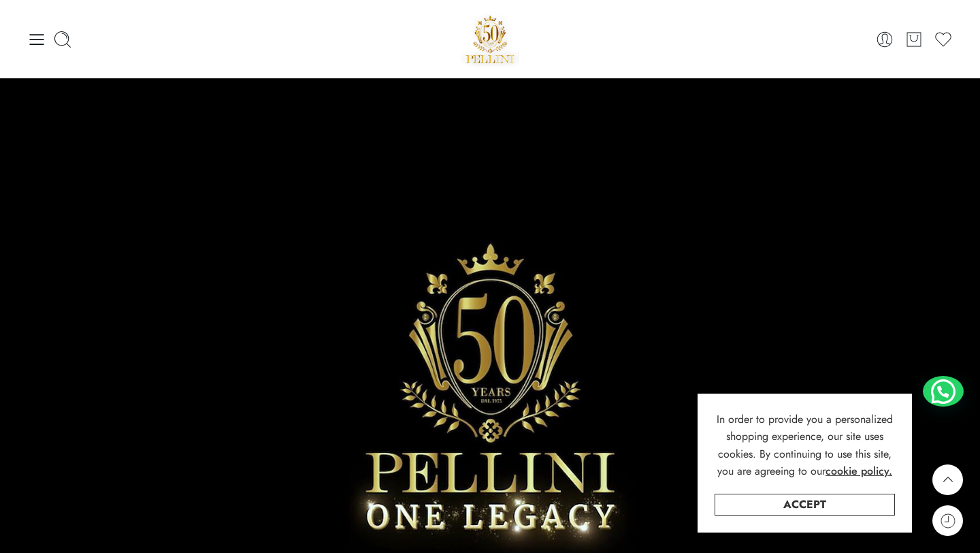 This screenshot has width=980, height=553. I want to click on a: Accept, so click(804, 505).